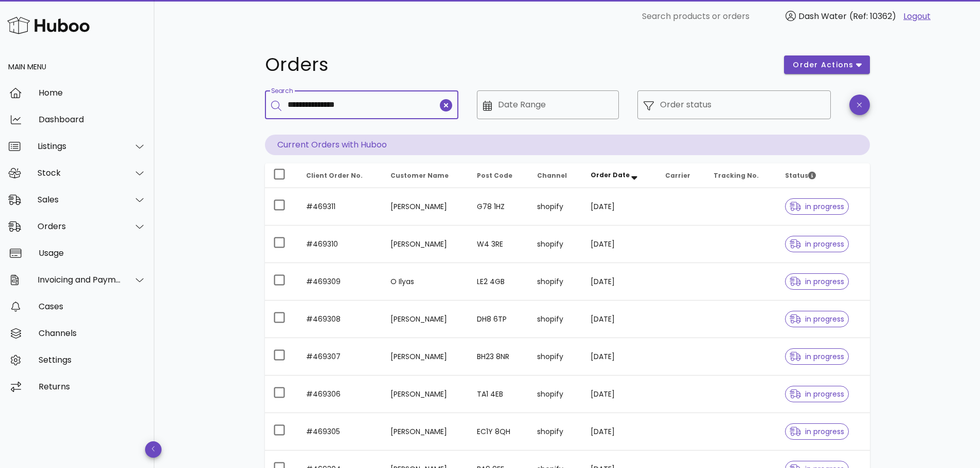 Image resolution: width=980 pixels, height=468 pixels. I want to click on div: Cases, so click(92, 307).